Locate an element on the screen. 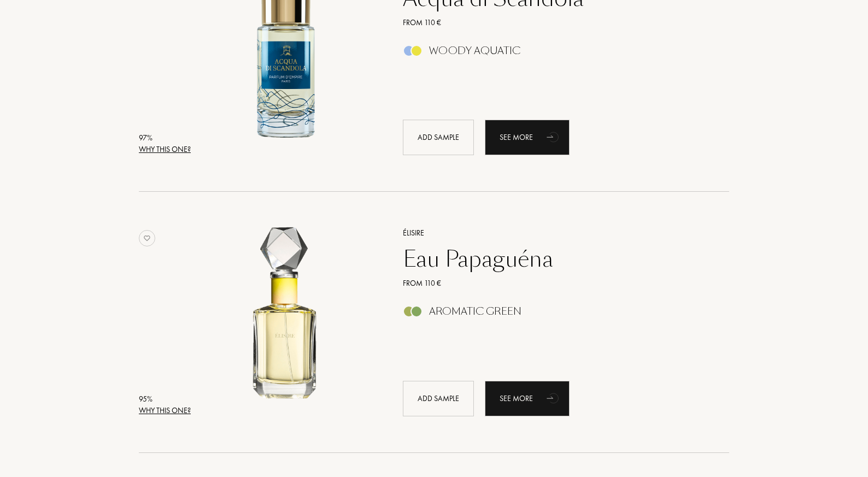 Image resolution: width=868 pixels, height=477 pixels. a: Woody Aquatic is located at coordinates (554, 53).